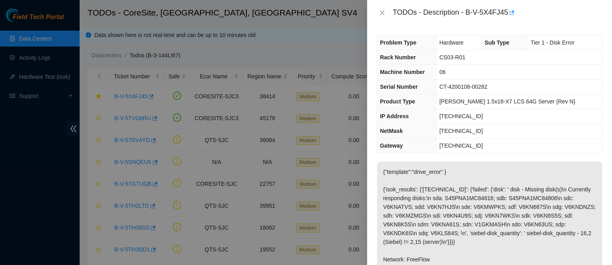 The height and width of the screenshot is (265, 612). What do you see at coordinates (463, 87) in the screenshot?
I see `span: CT-4200108-00282` at bounding box center [463, 87].